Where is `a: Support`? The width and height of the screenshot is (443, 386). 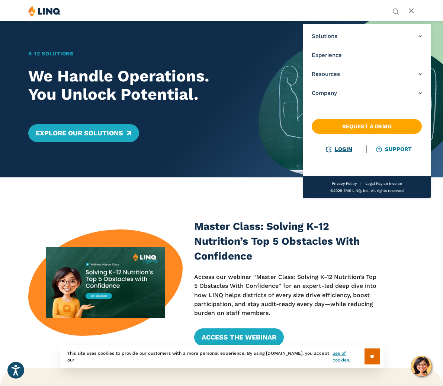 a: Support is located at coordinates (394, 149).